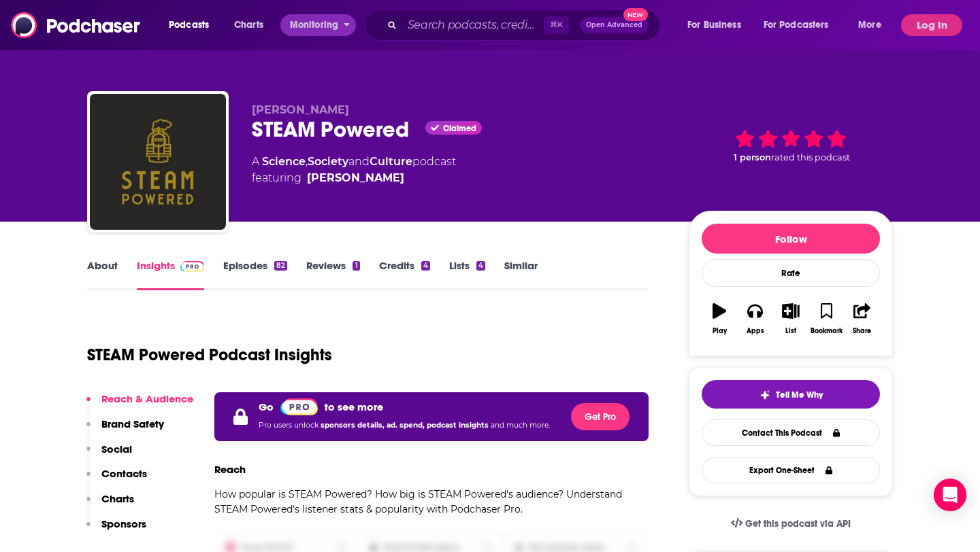  Describe the element at coordinates (147, 399) in the screenshot. I see `p: Reach & Audience` at that location.